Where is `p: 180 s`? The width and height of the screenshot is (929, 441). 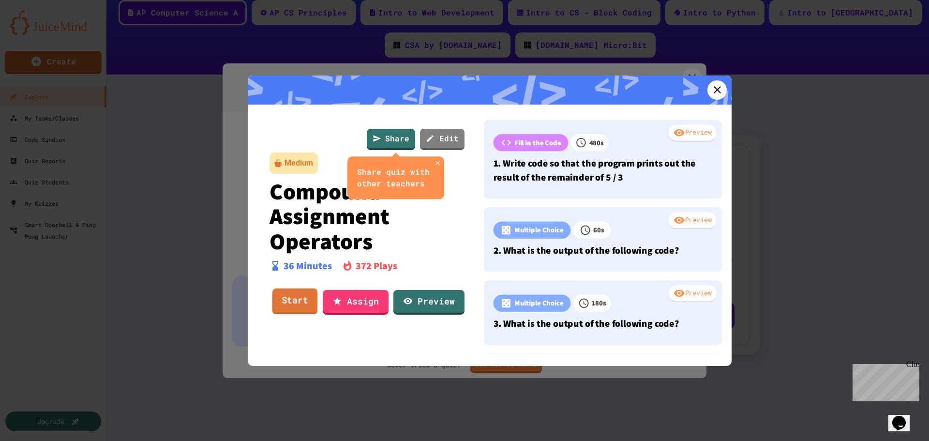
p: 180 s is located at coordinates (598, 303).